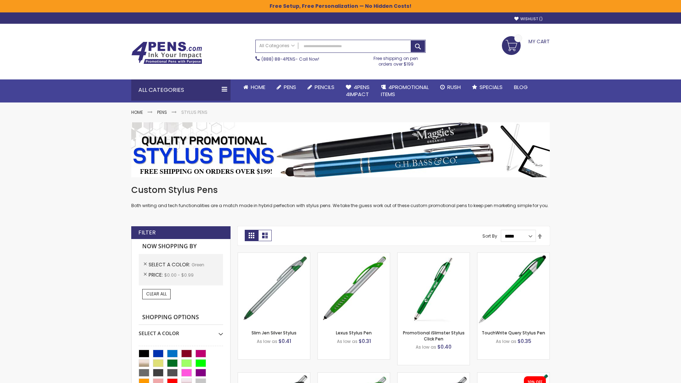 The image size is (681, 383). Describe the element at coordinates (147, 233) in the screenshot. I see `strong: Filter` at that location.